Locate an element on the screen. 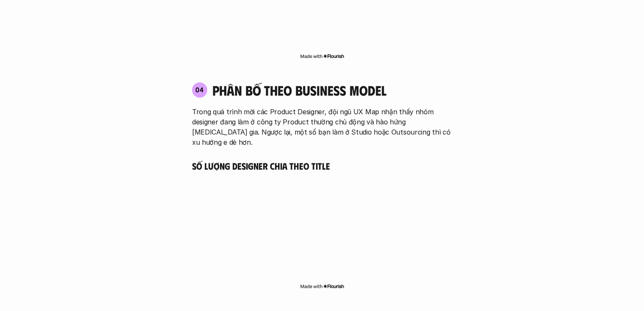 This screenshot has width=644, height=311. h4: phân bố theo business model is located at coordinates (299, 90).